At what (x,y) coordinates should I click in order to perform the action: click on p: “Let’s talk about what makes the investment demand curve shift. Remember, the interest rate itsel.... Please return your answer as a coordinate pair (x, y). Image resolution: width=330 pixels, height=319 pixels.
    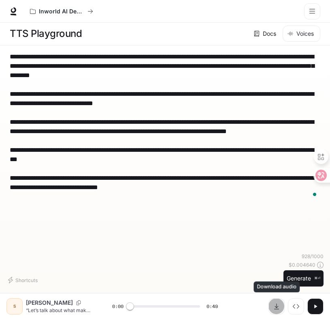
    Looking at the image, I should click on (59, 310).